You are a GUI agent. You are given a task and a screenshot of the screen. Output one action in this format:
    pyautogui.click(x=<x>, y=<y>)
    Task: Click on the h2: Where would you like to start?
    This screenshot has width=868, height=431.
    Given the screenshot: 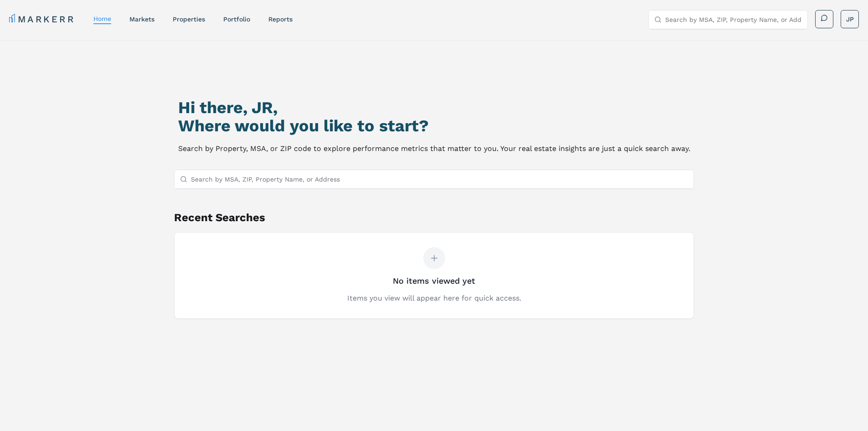 What is the action you would take?
    pyautogui.click(x=434, y=126)
    